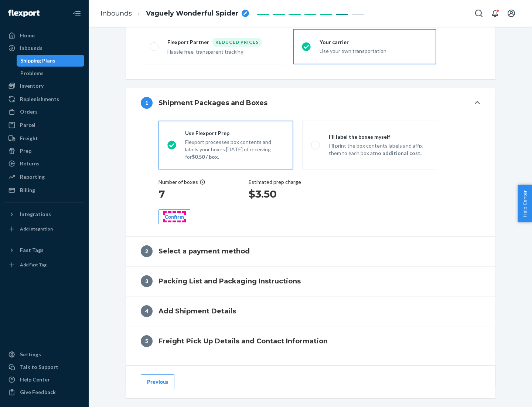 This screenshot has height=407, width=532. I want to click on a: Settings, so click(45, 355).